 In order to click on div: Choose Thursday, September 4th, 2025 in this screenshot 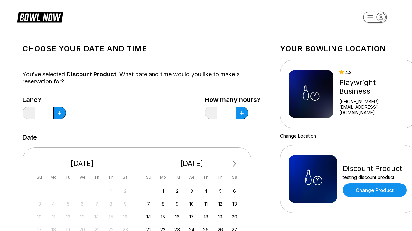, I will do `click(205, 191)`.